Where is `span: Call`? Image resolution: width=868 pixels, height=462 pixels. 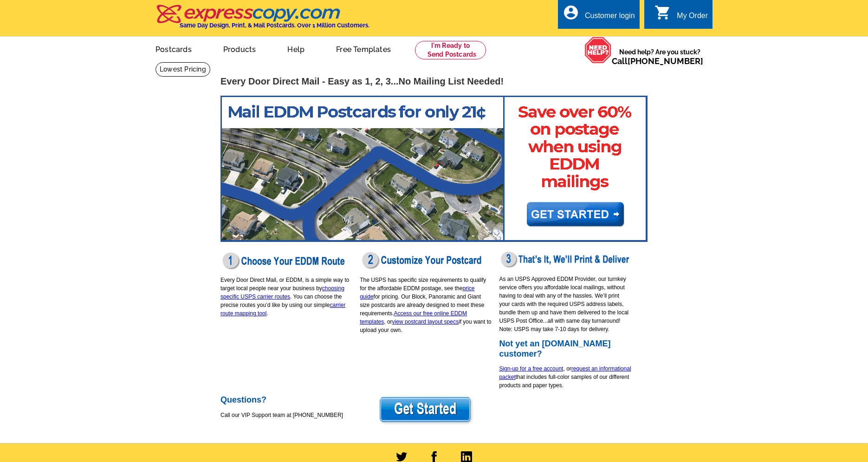
span: Call is located at coordinates (658, 61).